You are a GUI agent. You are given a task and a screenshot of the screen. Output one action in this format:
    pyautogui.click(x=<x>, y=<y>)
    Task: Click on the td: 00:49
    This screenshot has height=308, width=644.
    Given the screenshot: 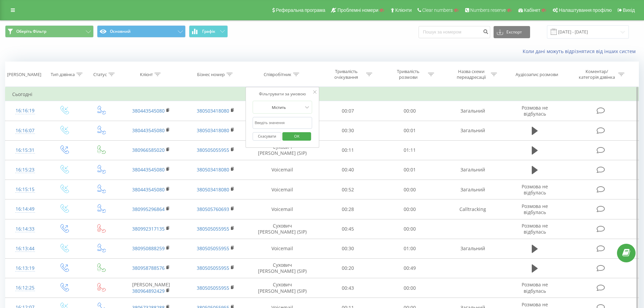 What is the action you would take?
    pyautogui.click(x=410, y=268)
    